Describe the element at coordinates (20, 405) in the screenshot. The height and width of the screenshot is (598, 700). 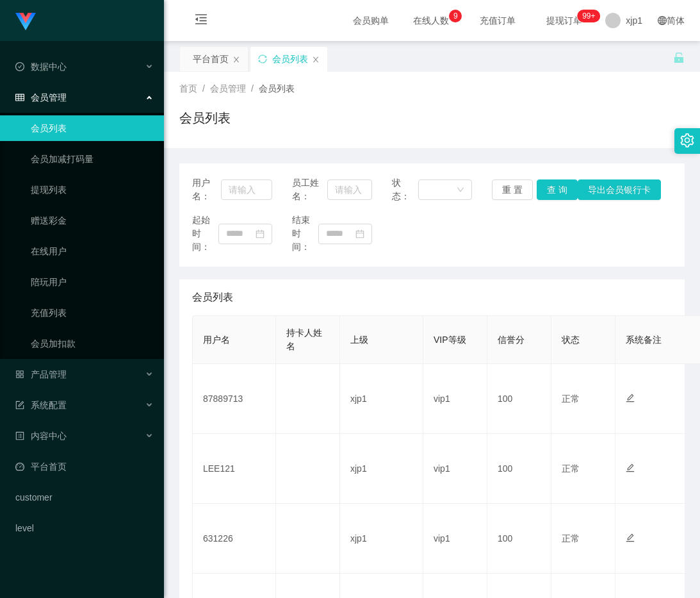
I see `i: 图标: form` at that location.